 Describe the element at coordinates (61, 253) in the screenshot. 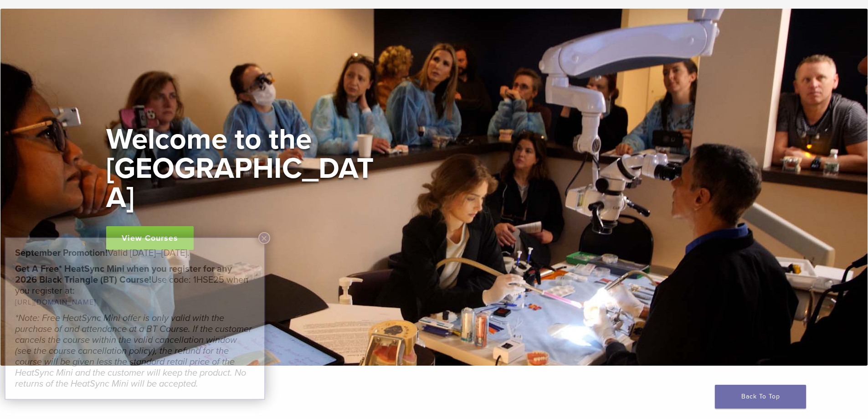

I see `strong: September Promotion!` at that location.